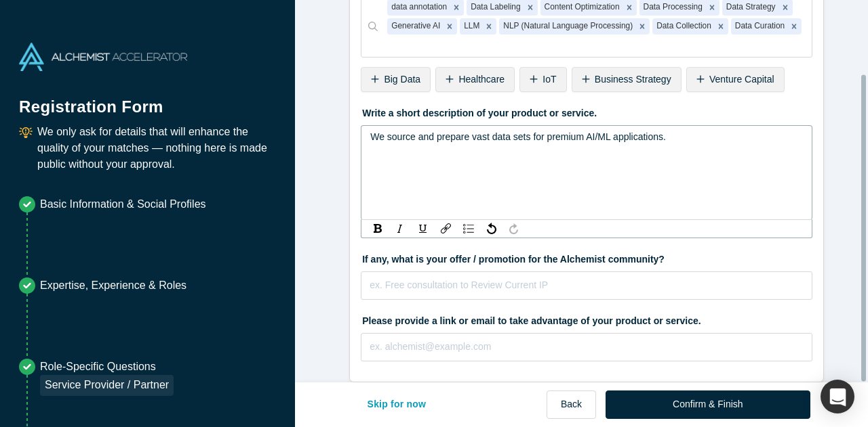 The image size is (868, 427). Describe the element at coordinates (396, 405) in the screenshot. I see `button: Skip for now` at that location.